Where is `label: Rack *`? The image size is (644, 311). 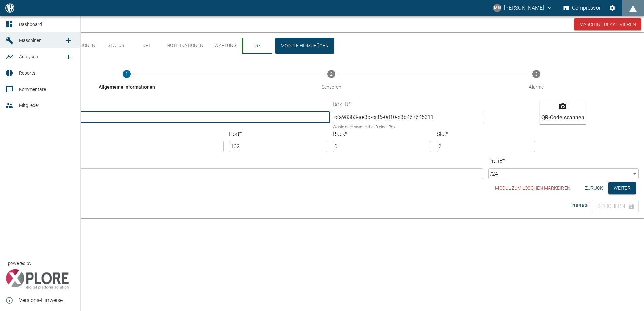 label: Rack * is located at coordinates (369, 134).